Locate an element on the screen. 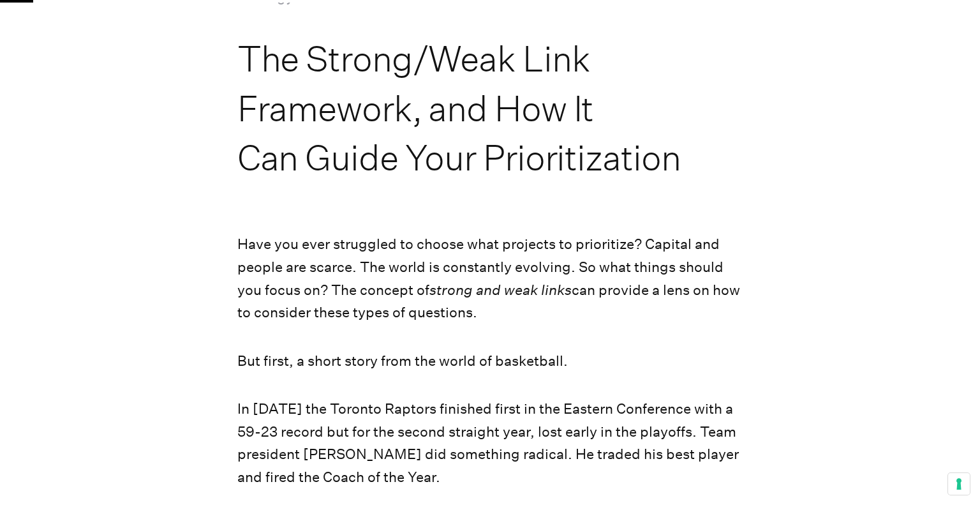 Image resolution: width=980 pixels, height=505 pixels. p: But first, a short story from the world of basketball. is located at coordinates (490, 361).